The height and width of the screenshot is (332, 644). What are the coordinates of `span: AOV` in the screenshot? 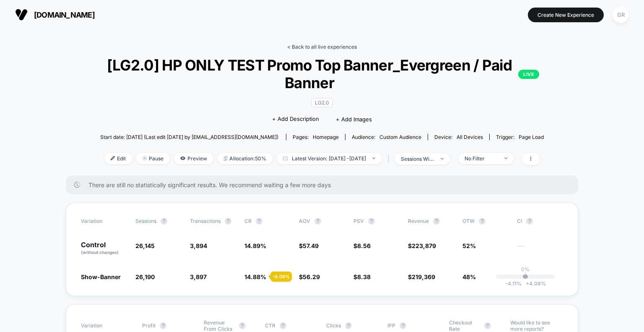 It's located at (304, 221).